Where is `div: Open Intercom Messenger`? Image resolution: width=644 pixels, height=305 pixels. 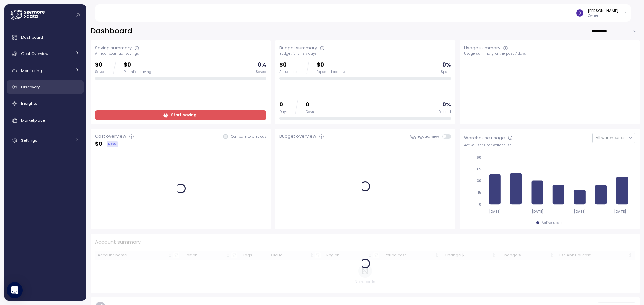
div: Open Intercom Messenger is located at coordinates (15, 290).